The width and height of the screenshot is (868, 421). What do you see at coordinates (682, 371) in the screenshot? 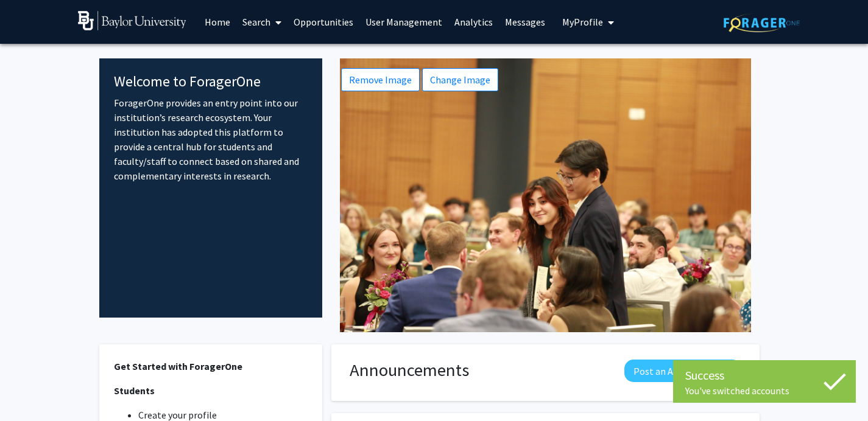
I see `button: Post an Announcement` at bounding box center [682, 371].